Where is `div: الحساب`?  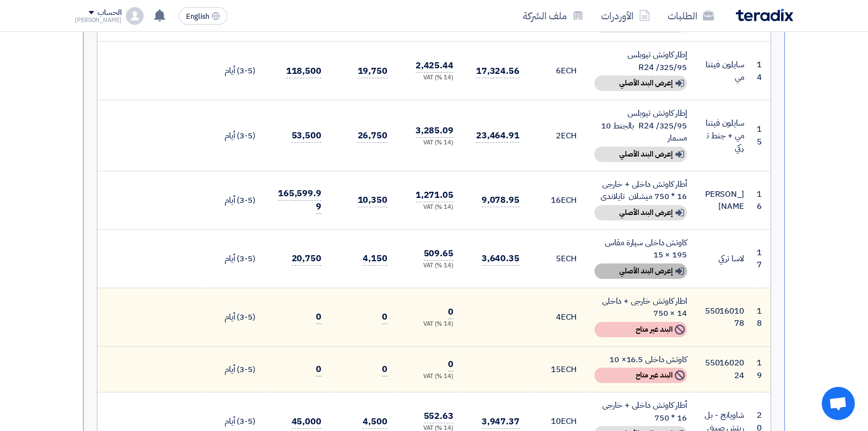 div: الحساب is located at coordinates (109, 12).